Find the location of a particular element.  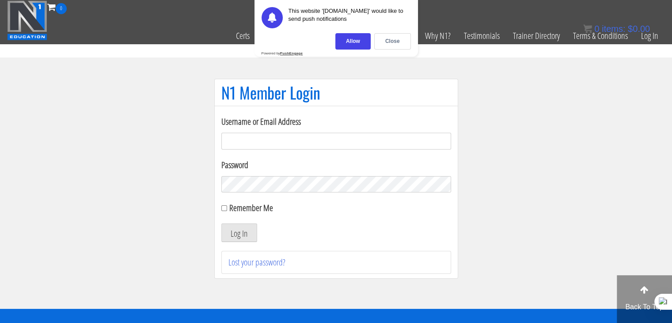

a: Testimonials is located at coordinates (482, 36).